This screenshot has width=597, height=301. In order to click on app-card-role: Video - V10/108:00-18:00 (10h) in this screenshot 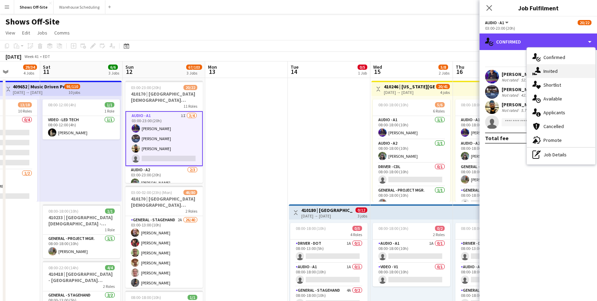, I will do `click(412, 275)`.